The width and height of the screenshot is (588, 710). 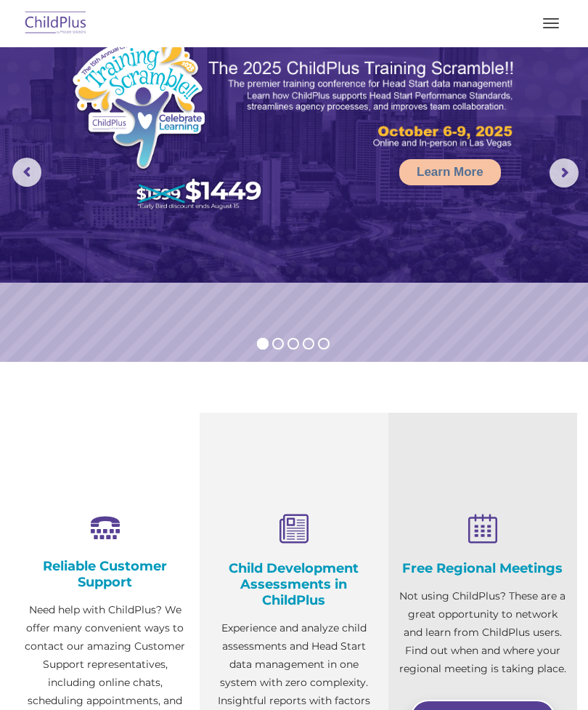 I want to click on a: Learn More, so click(x=450, y=172).